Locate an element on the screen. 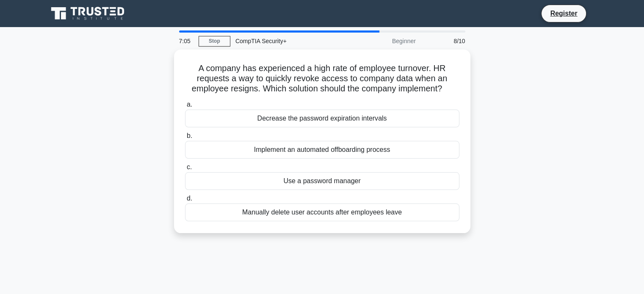  div: Beginner is located at coordinates (384, 41).